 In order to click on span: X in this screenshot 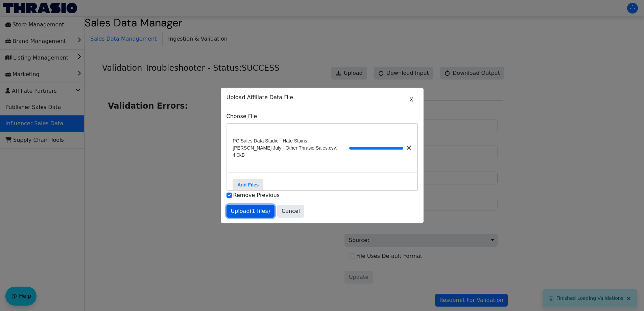, I will do `click(411, 100)`.